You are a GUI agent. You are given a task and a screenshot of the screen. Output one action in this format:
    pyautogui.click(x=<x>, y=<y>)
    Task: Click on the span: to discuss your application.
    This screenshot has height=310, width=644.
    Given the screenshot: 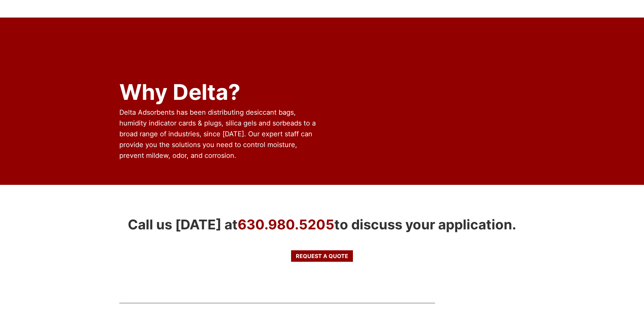 What is the action you would take?
    pyautogui.click(x=425, y=225)
    